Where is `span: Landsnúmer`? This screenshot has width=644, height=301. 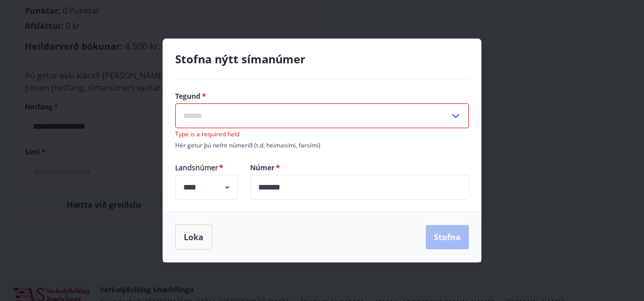
span: Landsnúmer is located at coordinates (207, 168).